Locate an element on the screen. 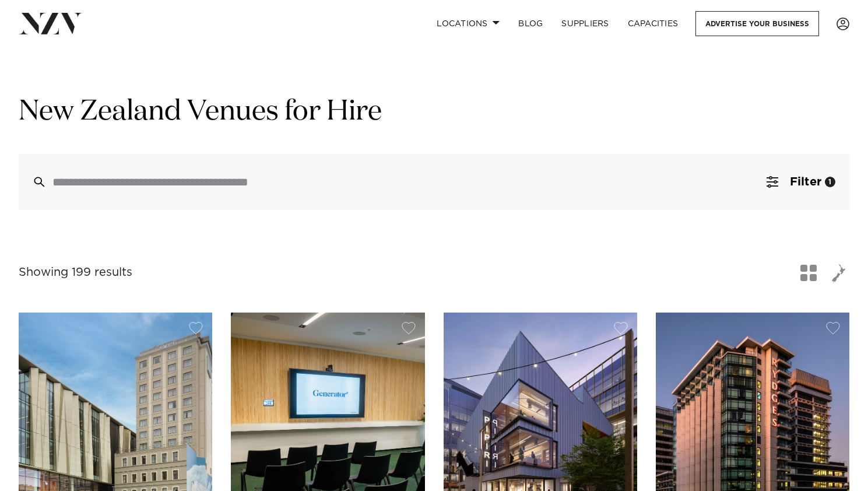 The width and height of the screenshot is (868, 491). a: Advertise your business is located at coordinates (757, 23).